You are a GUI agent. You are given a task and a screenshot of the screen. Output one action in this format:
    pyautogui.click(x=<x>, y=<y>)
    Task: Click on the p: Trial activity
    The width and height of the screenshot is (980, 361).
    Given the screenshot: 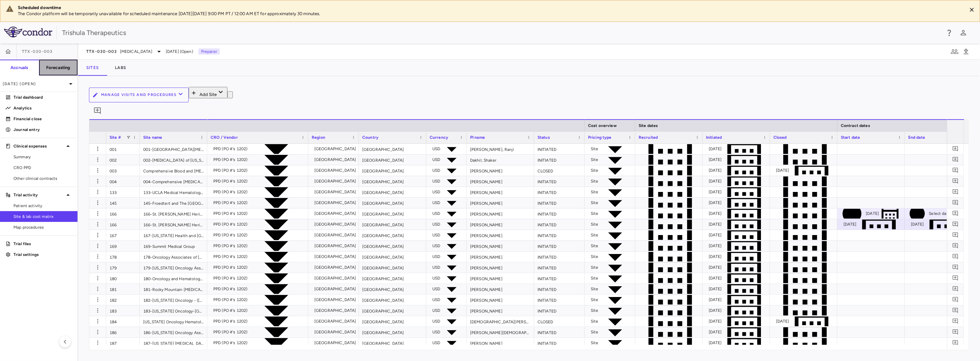 What is the action you would take?
    pyautogui.click(x=39, y=195)
    